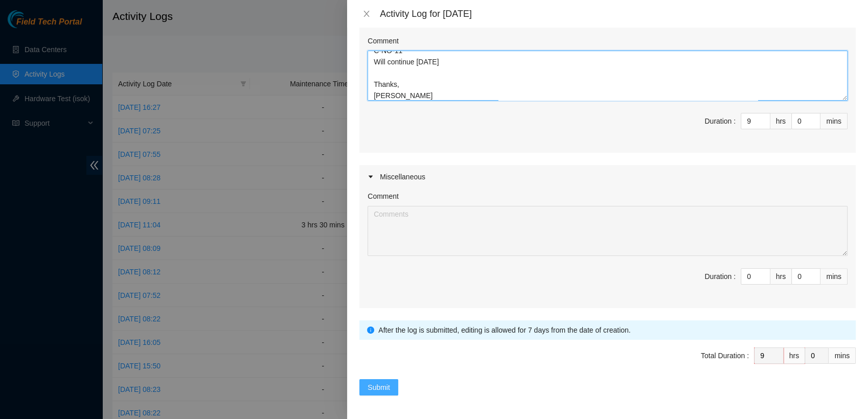  What do you see at coordinates (370, 177) in the screenshot?
I see `span: caret-right` at bounding box center [370, 177].